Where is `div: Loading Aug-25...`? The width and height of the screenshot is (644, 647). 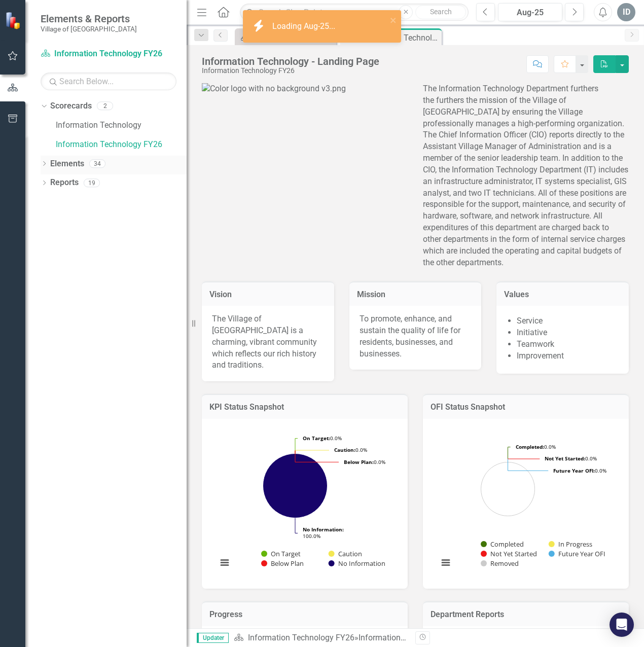 div: Loading Aug-25... is located at coordinates (304, 27).